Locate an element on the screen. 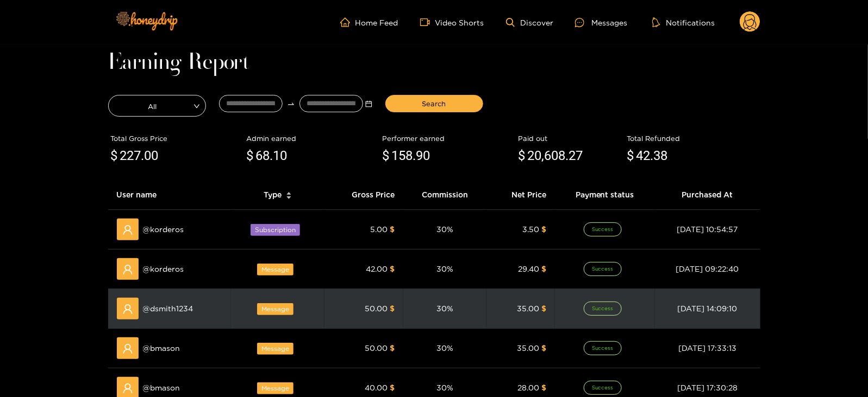 The image size is (868, 397). span: 3.50 is located at coordinates (531, 229).